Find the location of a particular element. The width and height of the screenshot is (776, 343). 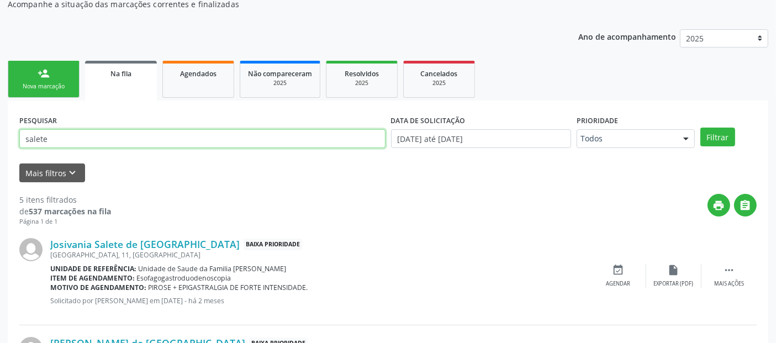

span: Esofagogastroduodenoscopia is located at coordinates (184, 278).